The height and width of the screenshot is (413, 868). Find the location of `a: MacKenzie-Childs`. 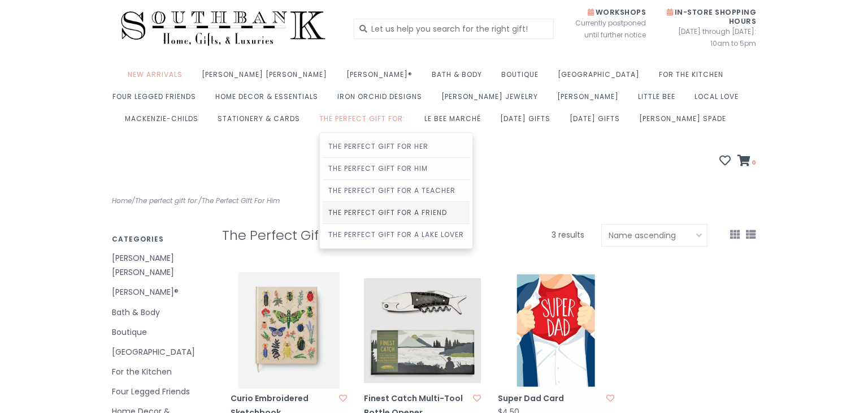

a: MacKenzie-Childs is located at coordinates (164, 122).